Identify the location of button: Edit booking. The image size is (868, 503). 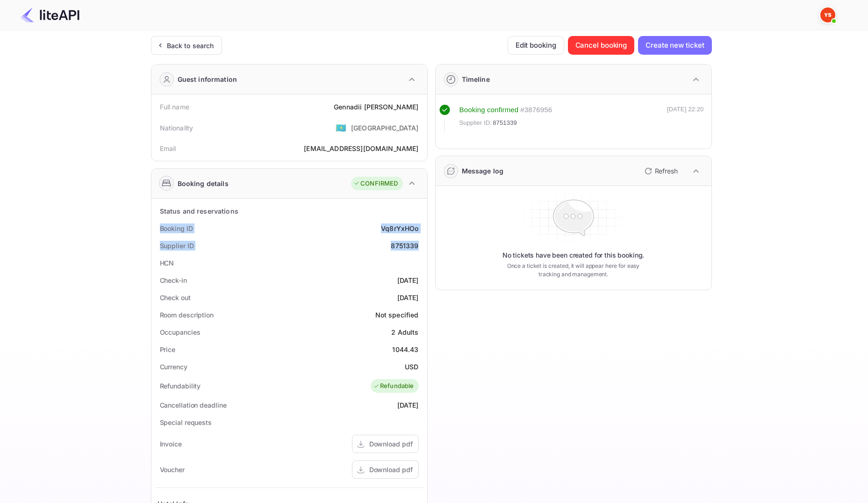
(536, 45).